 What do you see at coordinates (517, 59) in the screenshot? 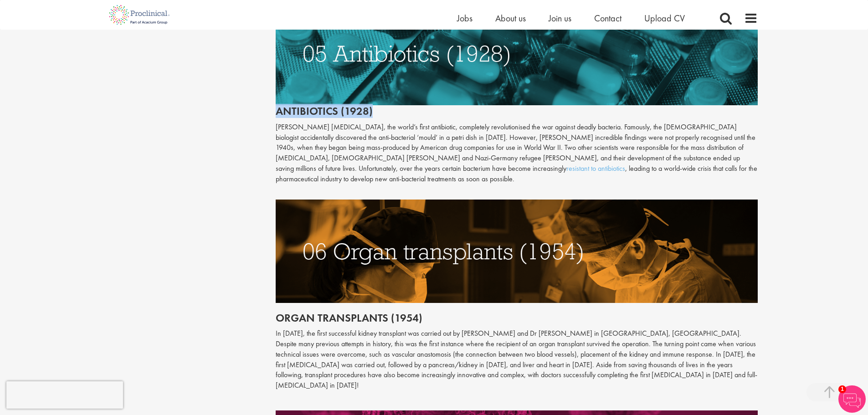
I see `h2: Antibiotics (1928)` at bounding box center [517, 59].